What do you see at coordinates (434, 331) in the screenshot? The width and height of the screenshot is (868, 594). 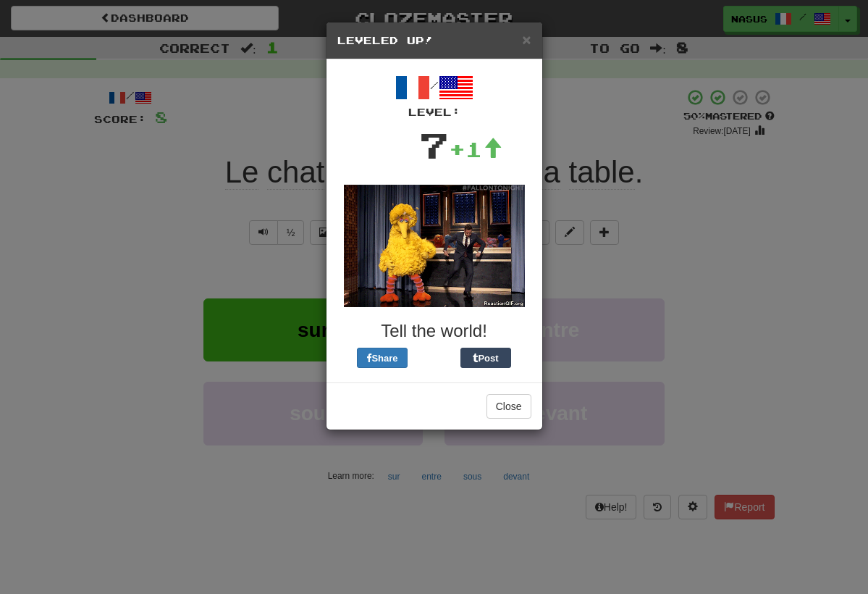 I see `h3: Tell the world!` at bounding box center [434, 331].